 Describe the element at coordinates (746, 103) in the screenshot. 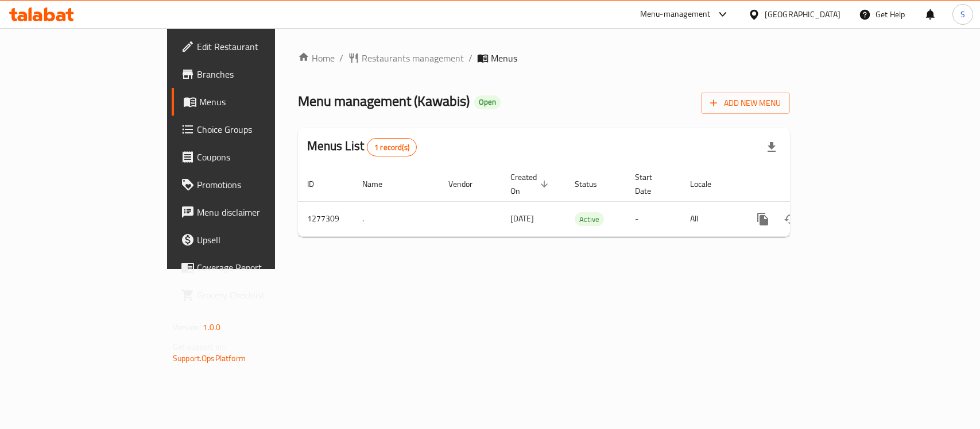

I see `button: Add New Menu` at that location.